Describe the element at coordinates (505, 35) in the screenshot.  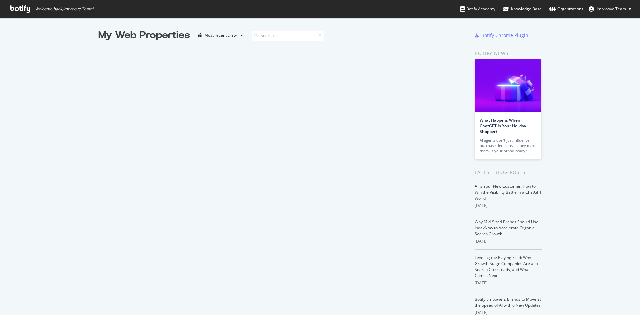
I see `div: Botify Chrome Plugin` at that location.